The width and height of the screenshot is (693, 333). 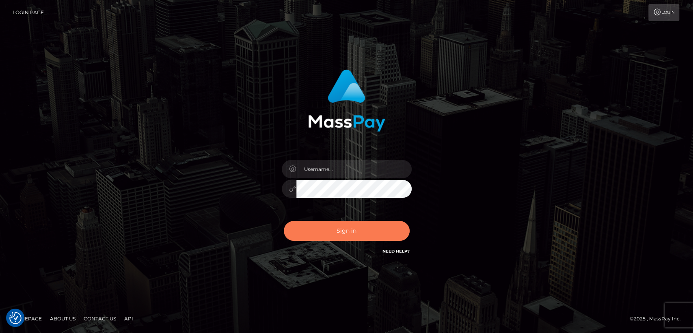 What do you see at coordinates (15, 318) in the screenshot?
I see `button: Consent Preferences` at bounding box center [15, 318].